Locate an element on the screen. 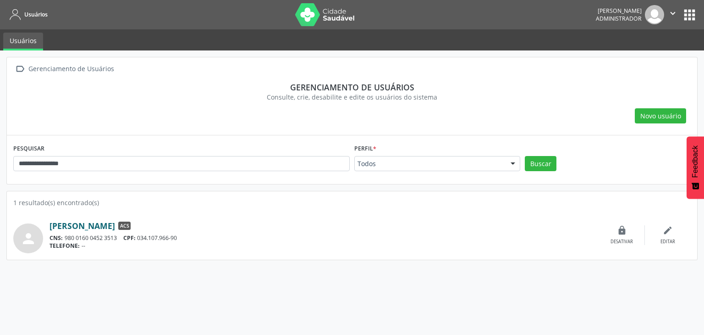  span: Feedback is located at coordinates (696, 161).